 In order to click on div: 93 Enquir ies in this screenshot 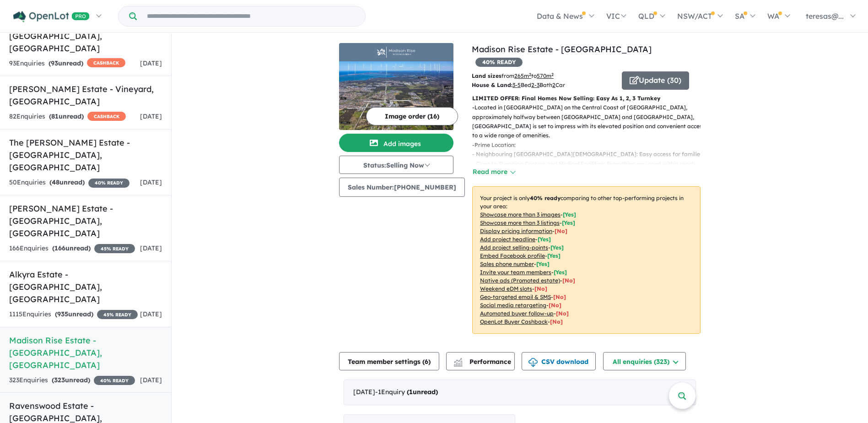, I will do `click(67, 63)`.